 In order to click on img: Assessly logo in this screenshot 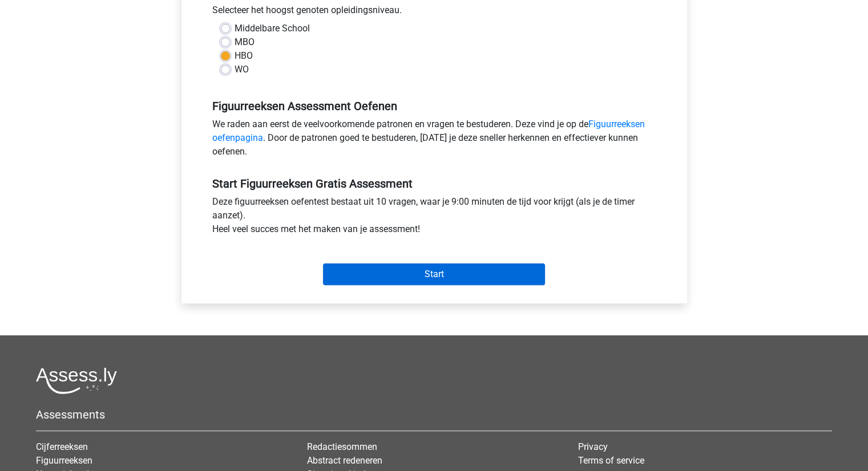, I will do `click(77, 381)`.